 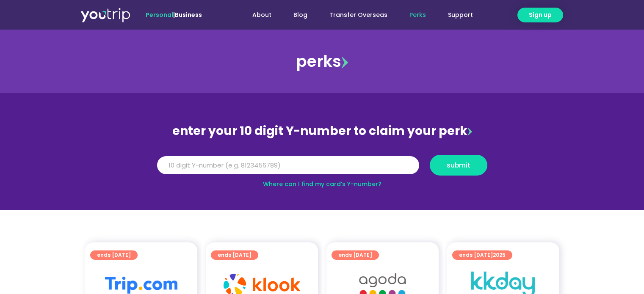 I want to click on span: 2025, so click(x=499, y=255).